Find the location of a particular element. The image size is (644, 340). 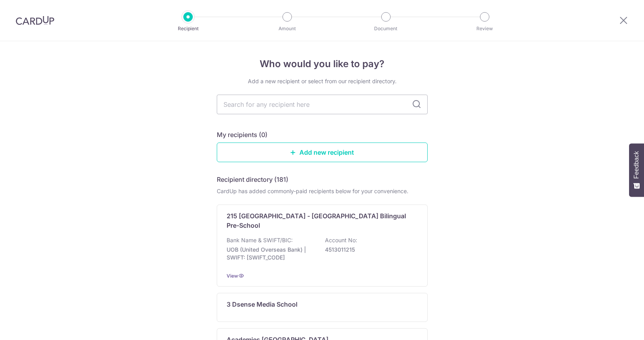

button: Feedback - Show survey is located at coordinates (636, 170).